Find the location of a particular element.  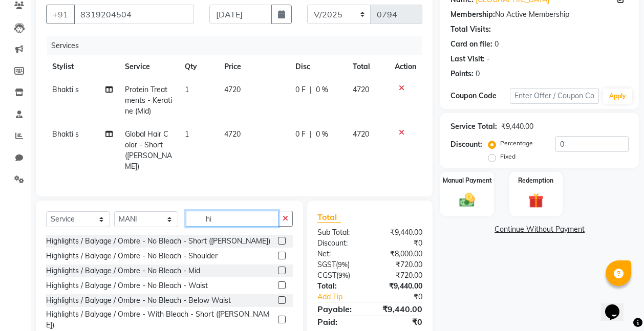

div: Highlights / Balyage / Ombre - No Bleach - Waist is located at coordinates (127, 285).